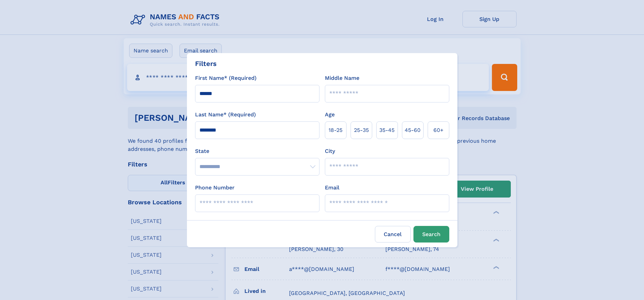 Image resolution: width=644 pixels, height=300 pixels. I want to click on div: Filters, so click(206, 64).